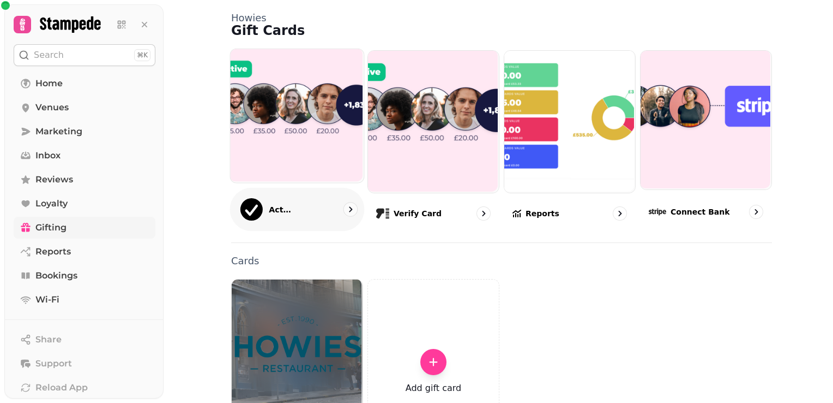 The height and width of the screenshot is (403, 833). I want to click on p: Add gift card, so click(434, 388).